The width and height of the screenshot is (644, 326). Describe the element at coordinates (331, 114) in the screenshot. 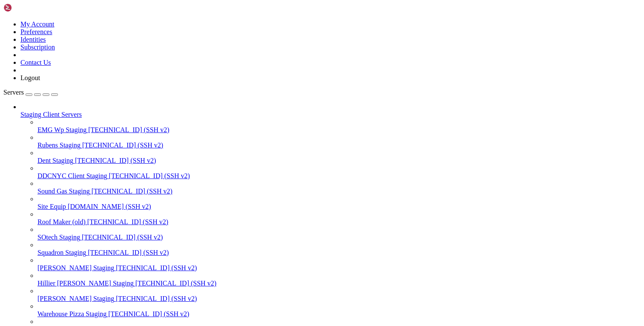

I see `a: Staging Client Servers` at that location.